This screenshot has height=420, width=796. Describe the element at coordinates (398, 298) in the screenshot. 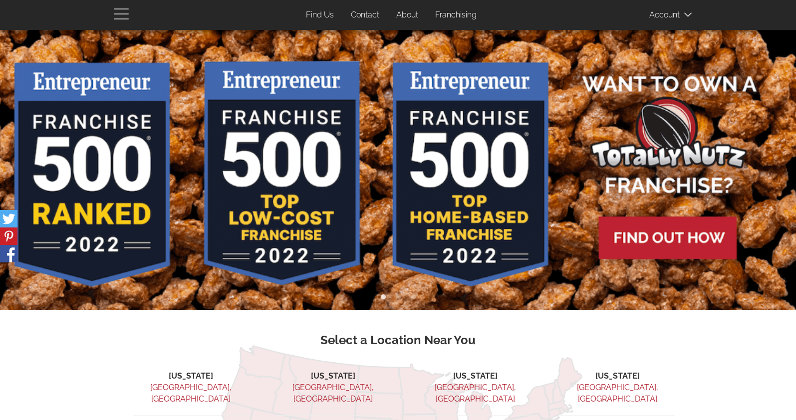

I see `button: 2 of 3` at that location.